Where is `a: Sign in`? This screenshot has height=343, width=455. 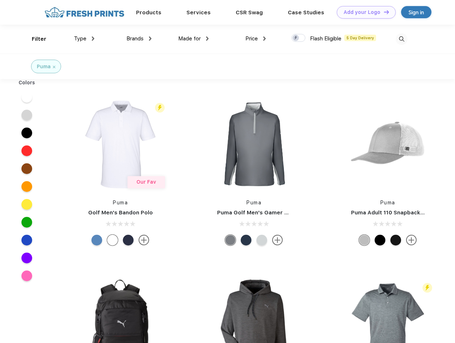
a: Sign in is located at coordinates (416, 12).